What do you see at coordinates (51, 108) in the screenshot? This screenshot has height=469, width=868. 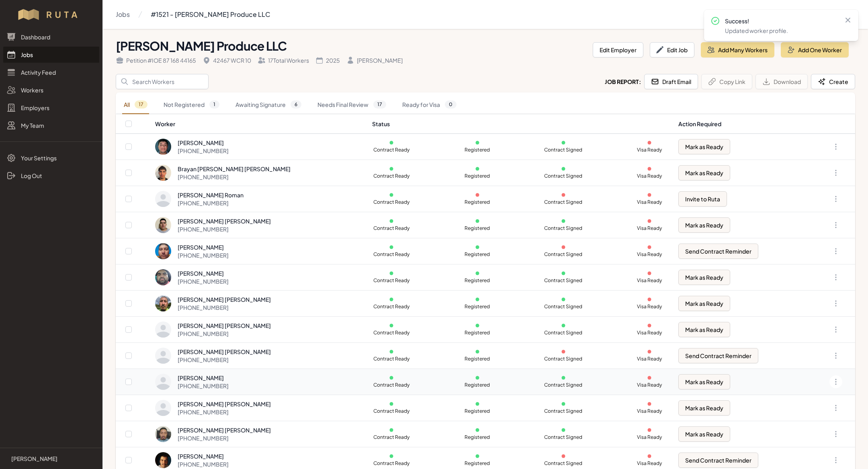 I see `a: Employers` at bounding box center [51, 108].